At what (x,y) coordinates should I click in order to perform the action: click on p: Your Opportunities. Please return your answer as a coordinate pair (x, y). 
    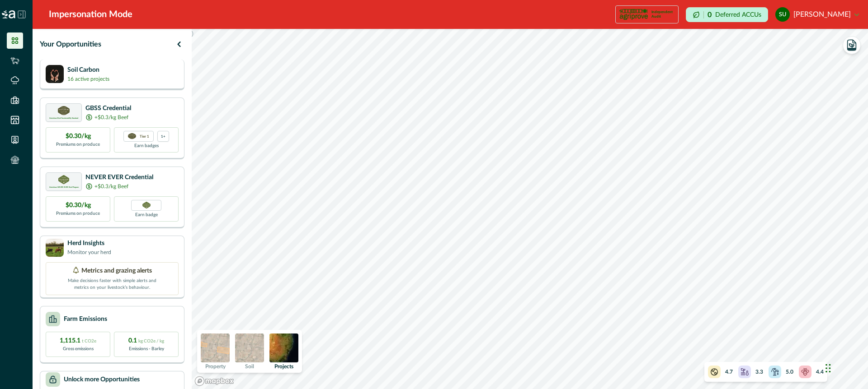
    Looking at the image, I should click on (70, 44).